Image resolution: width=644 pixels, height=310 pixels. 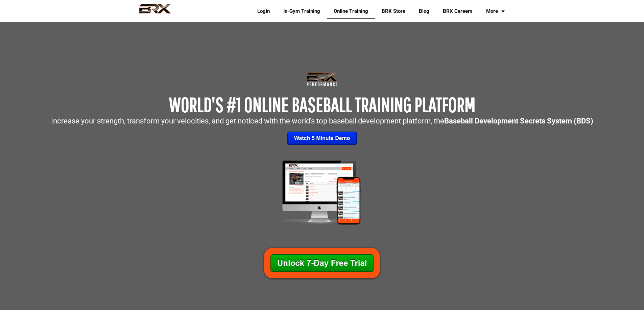 What do you see at coordinates (423, 11) in the screenshot?
I see `a: Blog` at bounding box center [423, 11].